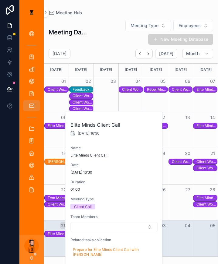  Describe the element at coordinates (114, 182) in the screenshot. I see `span: Duration` at that location.